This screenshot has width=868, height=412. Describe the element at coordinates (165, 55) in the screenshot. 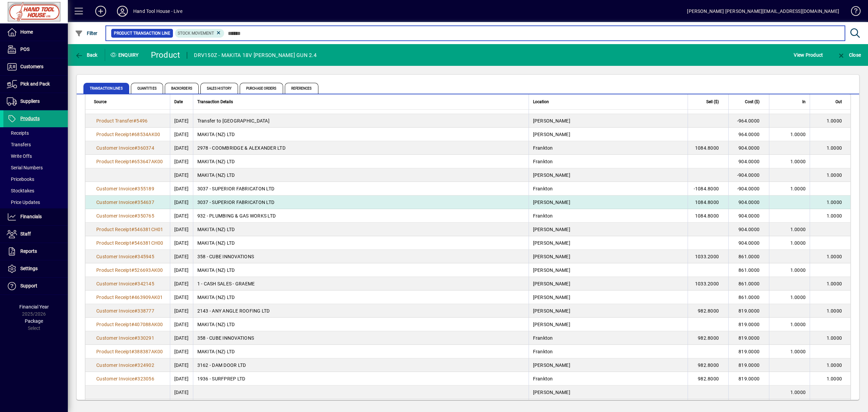

I see `div: Product` at that location.